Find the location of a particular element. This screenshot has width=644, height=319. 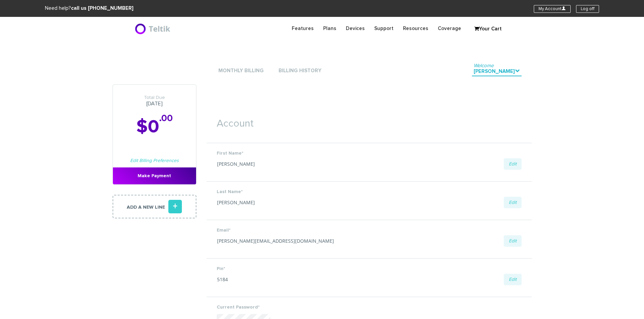

label: Email* is located at coordinates (369, 230).